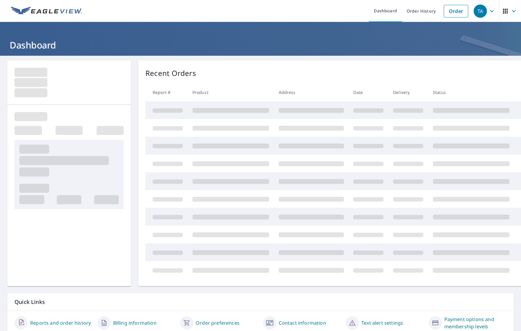  Describe the element at coordinates (260, 45) in the screenshot. I see `h1: Dashboard` at that location.